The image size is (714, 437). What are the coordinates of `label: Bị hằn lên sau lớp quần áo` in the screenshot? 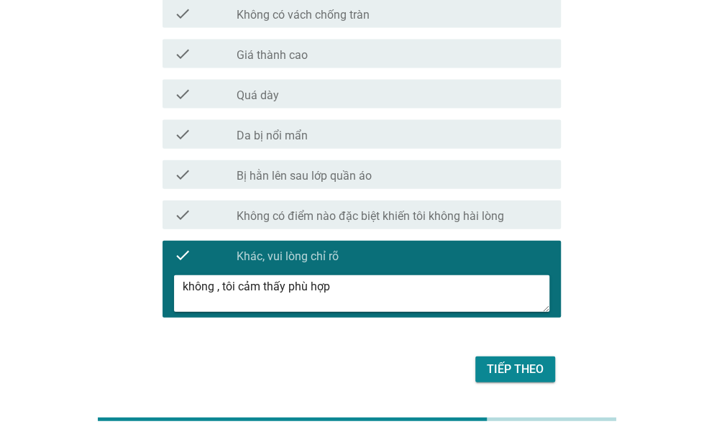 It's located at (304, 176).